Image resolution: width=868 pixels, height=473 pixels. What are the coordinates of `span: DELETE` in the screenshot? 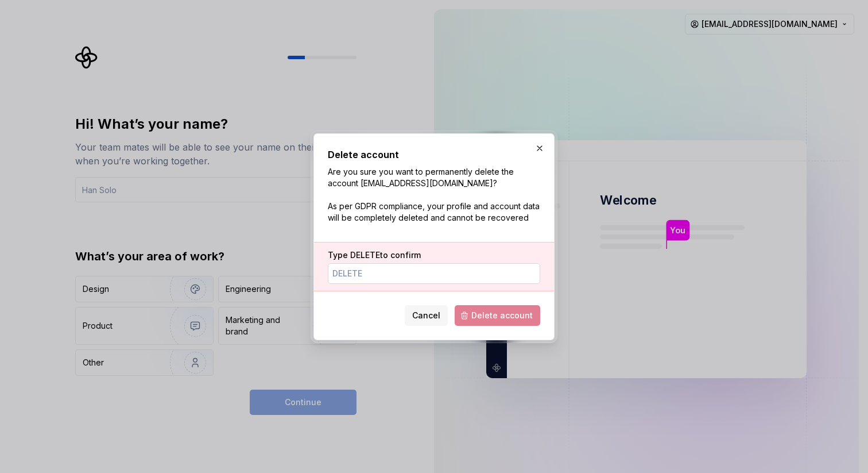 It's located at (365, 255).